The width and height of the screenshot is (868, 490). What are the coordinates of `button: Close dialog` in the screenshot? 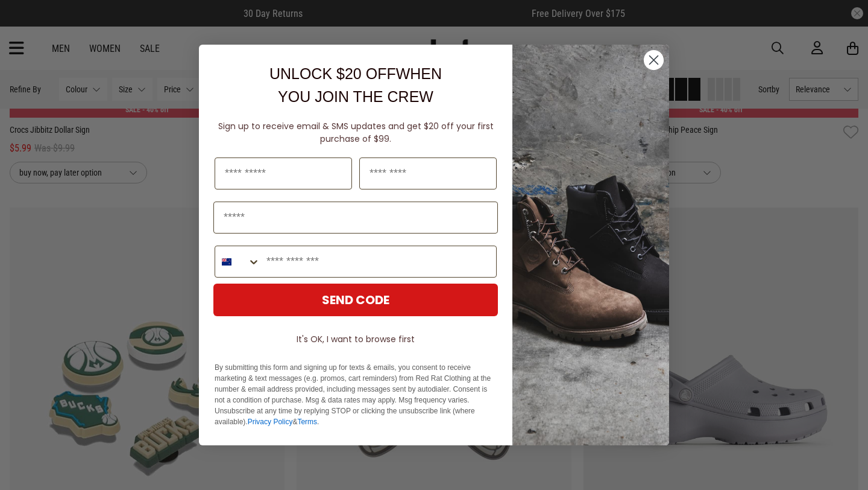 It's located at (653, 60).